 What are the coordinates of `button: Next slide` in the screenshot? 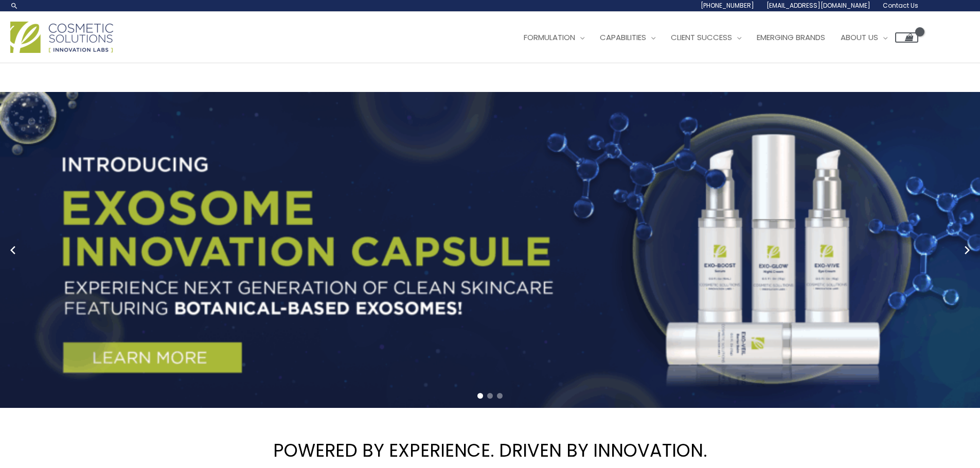 It's located at (967, 250).